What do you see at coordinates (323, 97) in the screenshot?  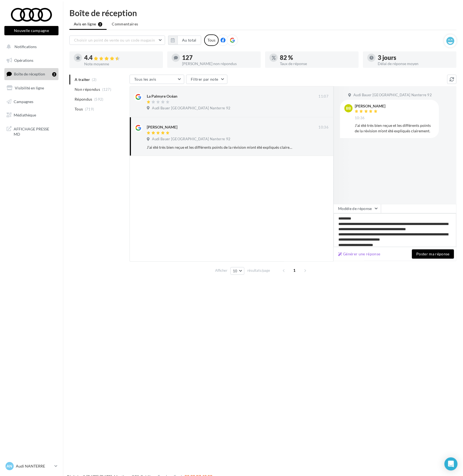 I see `span: 11:07` at bounding box center [323, 97].